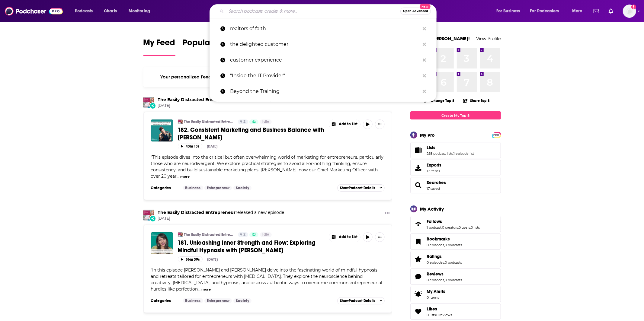  I want to click on a: My Alerts, so click(455, 295).